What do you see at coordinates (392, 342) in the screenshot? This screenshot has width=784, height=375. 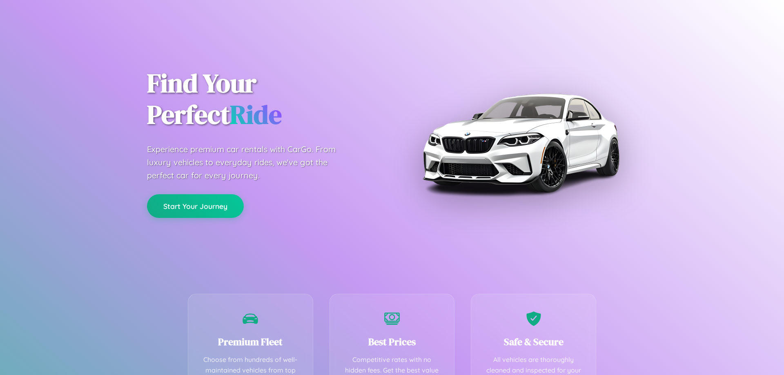 I see `h3: Best Prices` at bounding box center [392, 342].